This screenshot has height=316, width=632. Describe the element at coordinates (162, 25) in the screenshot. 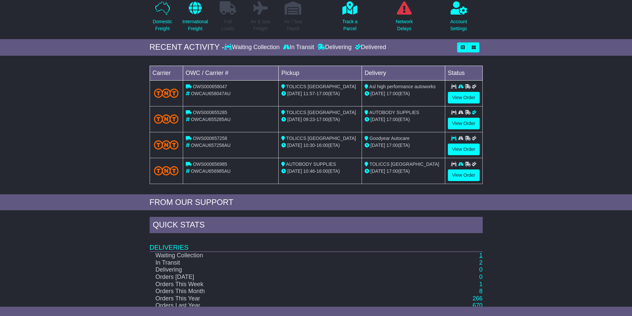

I see `p: Domestic Freight` at that location.